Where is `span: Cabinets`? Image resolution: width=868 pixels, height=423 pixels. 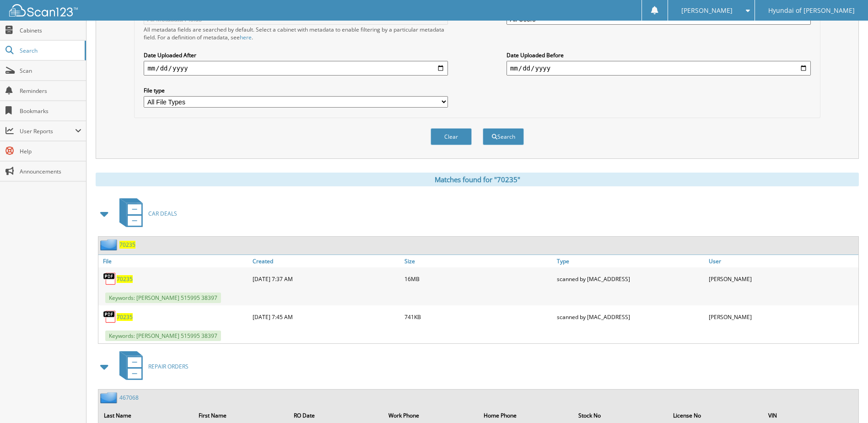
span: Cabinets is located at coordinates (50, 30).